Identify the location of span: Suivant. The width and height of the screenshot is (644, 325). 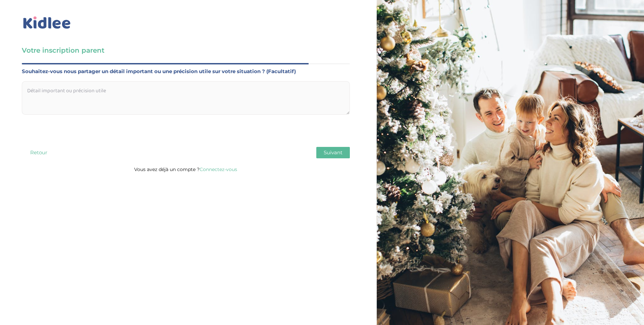
(333, 152).